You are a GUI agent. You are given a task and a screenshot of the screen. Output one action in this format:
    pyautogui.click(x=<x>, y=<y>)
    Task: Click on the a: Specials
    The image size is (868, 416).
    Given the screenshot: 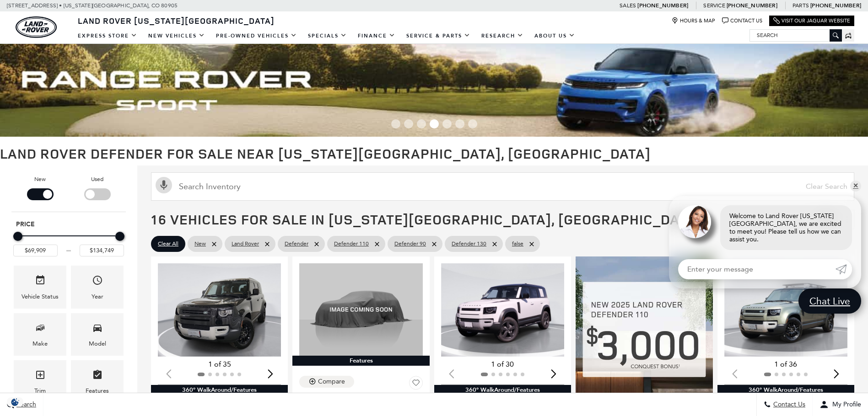 What is the action you would take?
    pyautogui.click(x=327, y=36)
    